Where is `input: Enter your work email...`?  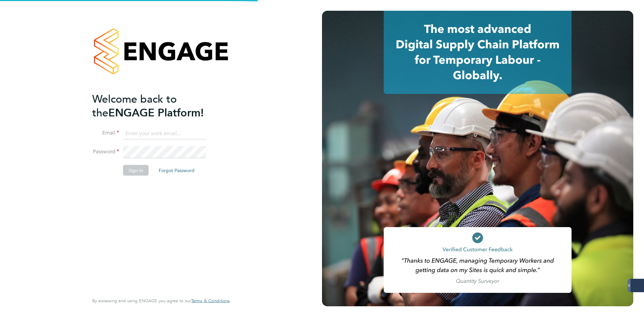 input: Enter your work email... is located at coordinates (165, 134).